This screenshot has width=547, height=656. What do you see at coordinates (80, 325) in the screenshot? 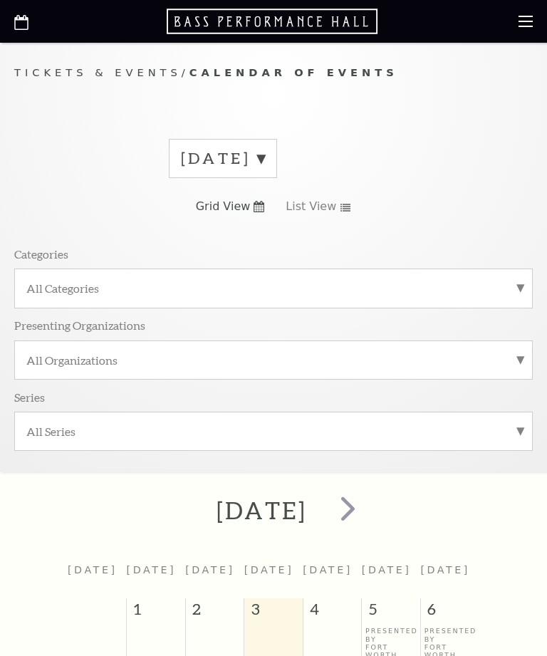
I see `p: Presenting Organizations` at bounding box center [80, 325].